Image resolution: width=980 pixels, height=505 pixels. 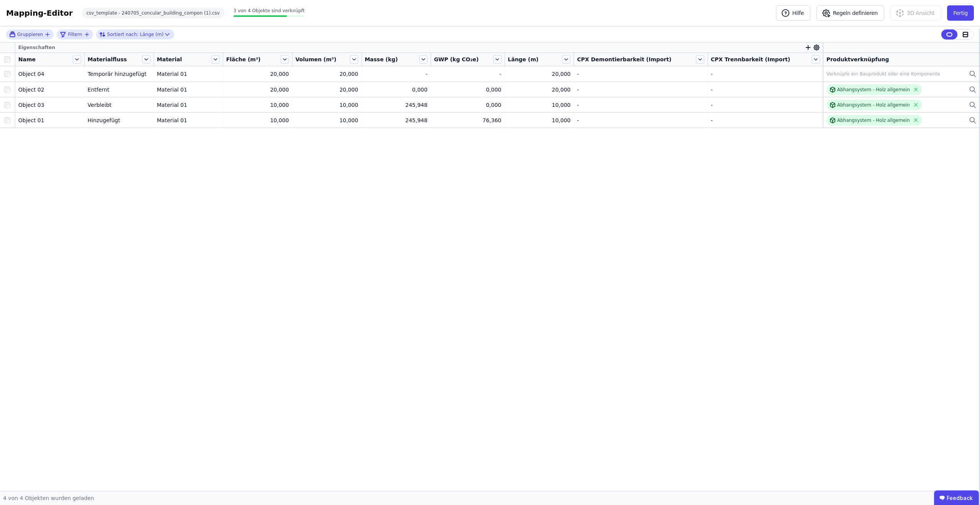 What do you see at coordinates (119, 105) in the screenshot?
I see `div: Verbleibt` at bounding box center [119, 105].